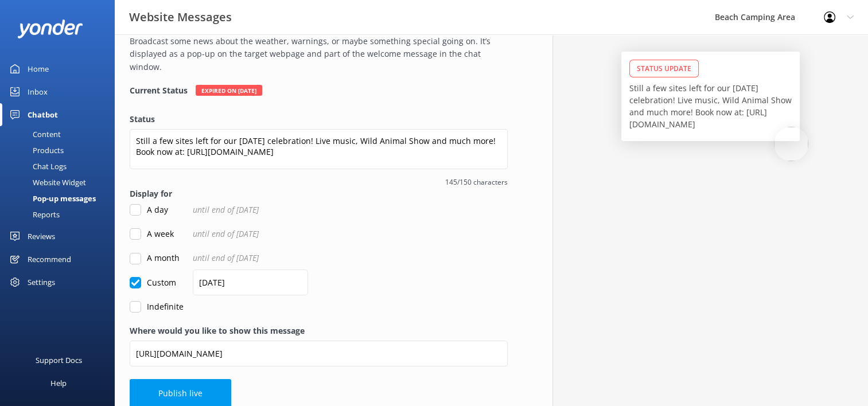 The width and height of the screenshot is (868, 406). What do you see at coordinates (156, 307) in the screenshot?
I see `label: Indefinite` at bounding box center [156, 307].